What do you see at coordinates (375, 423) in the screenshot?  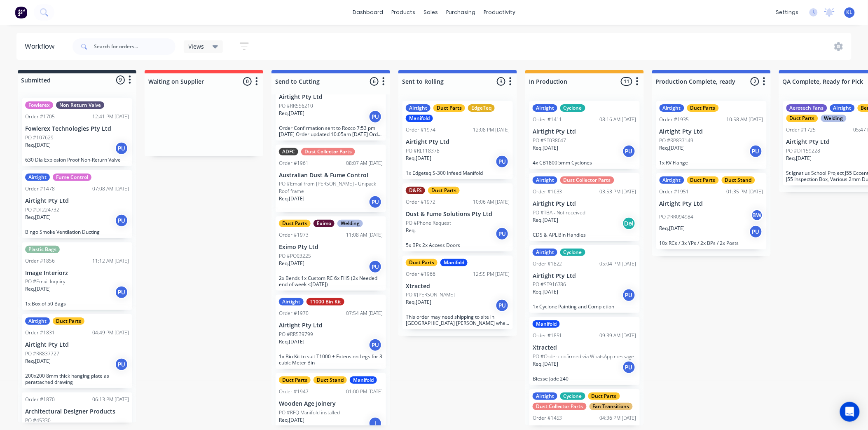 I see `div: I` at bounding box center [375, 423].